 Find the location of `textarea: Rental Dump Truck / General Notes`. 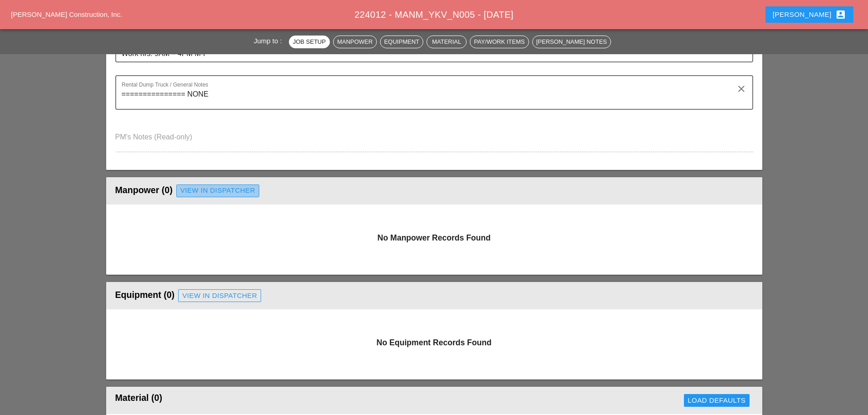

textarea: Rental Dump Truck / General Notes is located at coordinates (431, 98).